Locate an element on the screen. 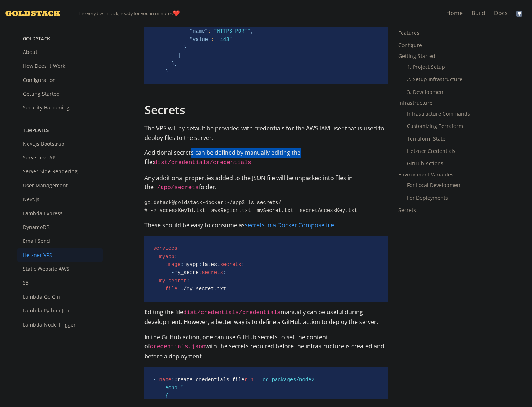  a: Lambda Express is located at coordinates (60, 213).